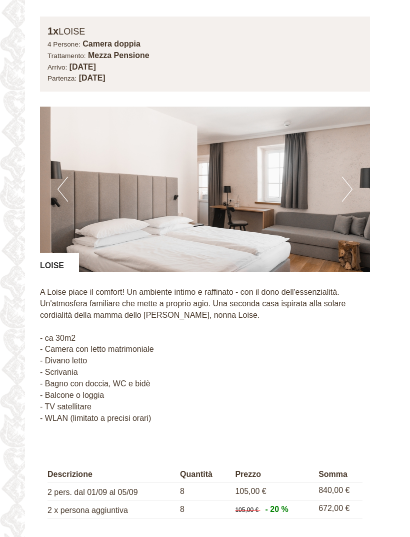  I want to click on small: 17:10, so click(83, 52).